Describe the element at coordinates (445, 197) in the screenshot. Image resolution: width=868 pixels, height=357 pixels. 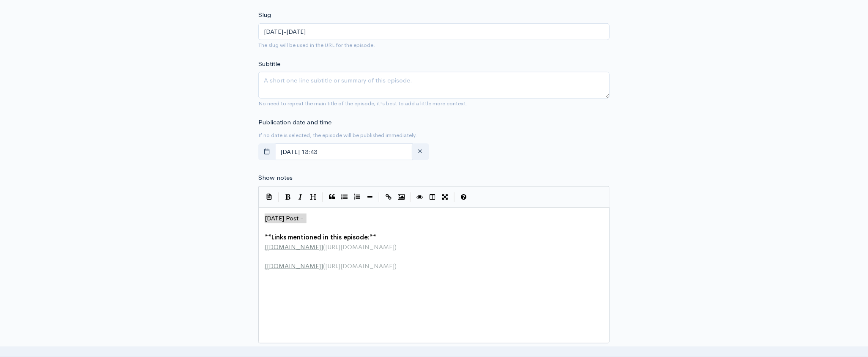
I see `button: Toggle Fullscreen` at that location.